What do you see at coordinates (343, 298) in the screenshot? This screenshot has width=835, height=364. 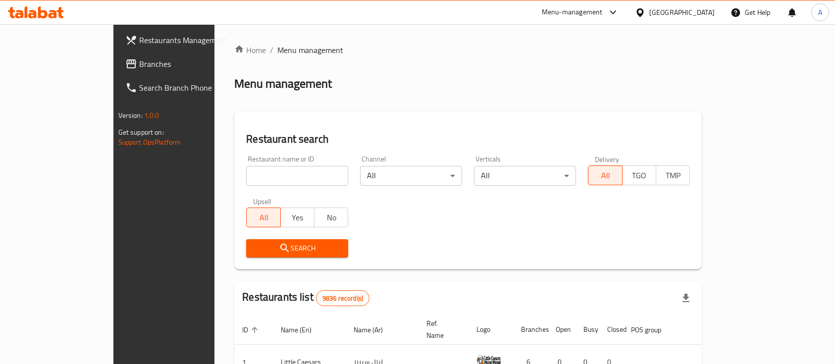 I see `span: 9836 record(s)` at bounding box center [343, 298].